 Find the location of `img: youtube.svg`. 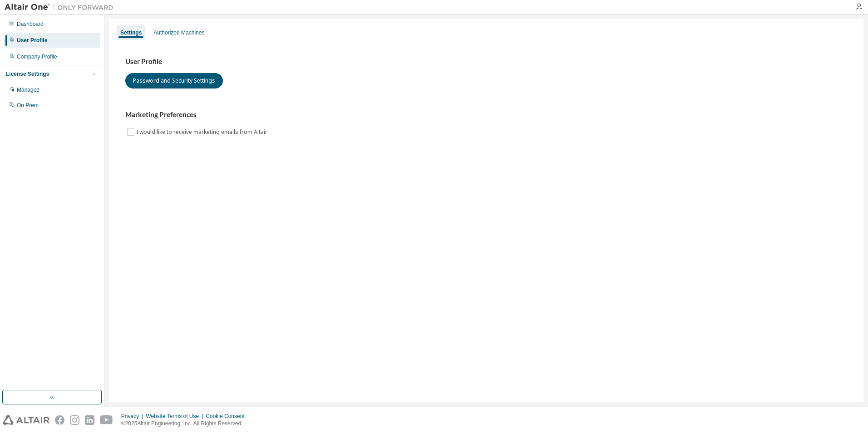

img: youtube.svg is located at coordinates (106, 420).